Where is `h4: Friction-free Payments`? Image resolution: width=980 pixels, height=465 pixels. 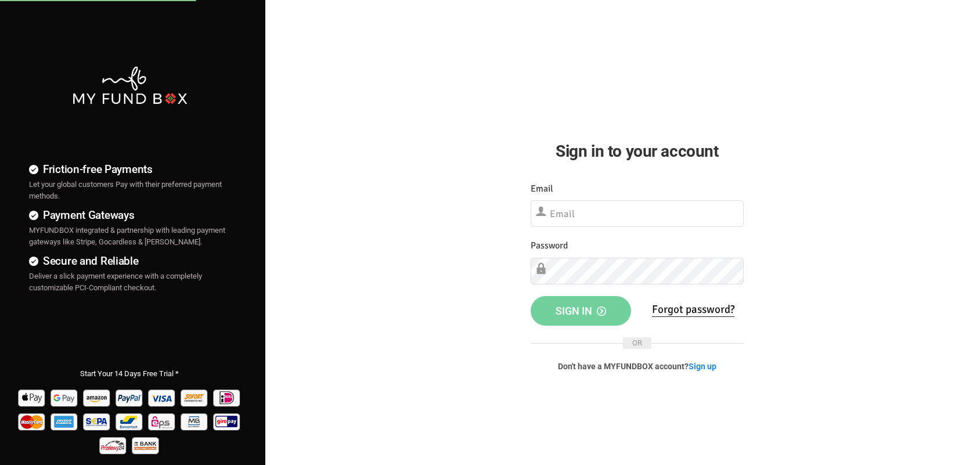
h4: Friction-free Payments is located at coordinates (129, 169).